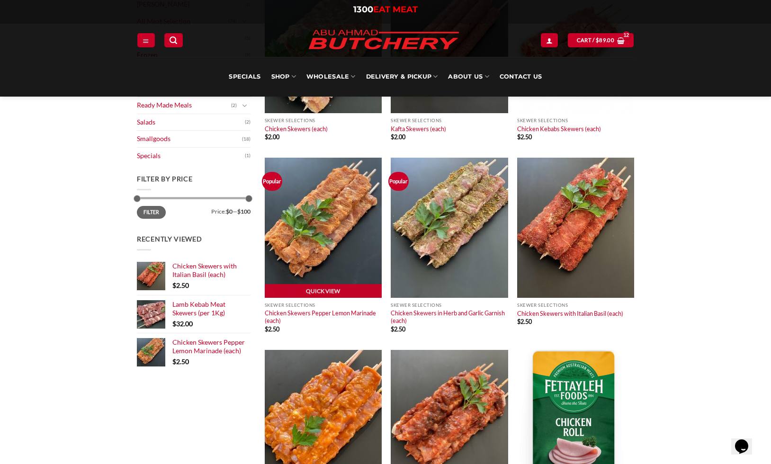 Image resolution: width=771 pixels, height=464 pixels. What do you see at coordinates (323, 291) in the screenshot?
I see `a: Quick View` at bounding box center [323, 291].